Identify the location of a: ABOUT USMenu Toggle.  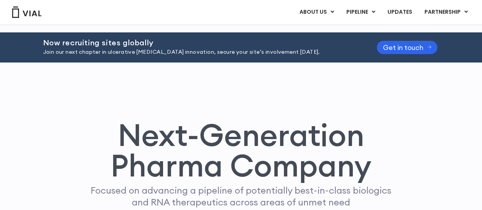
(317, 12).